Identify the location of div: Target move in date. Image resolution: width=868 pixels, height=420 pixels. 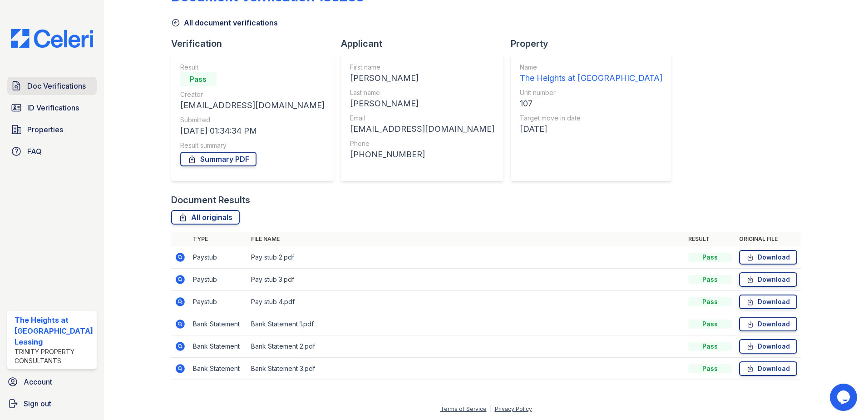
(591, 118).